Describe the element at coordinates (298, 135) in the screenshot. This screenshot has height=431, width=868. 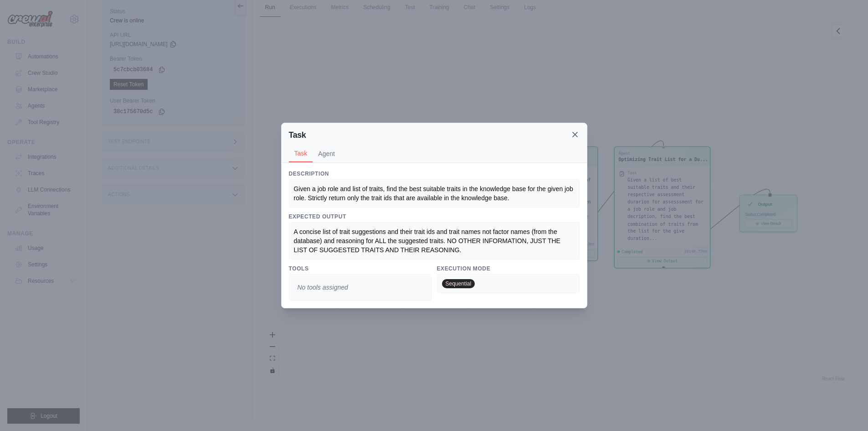
I see `h2: Task` at that location.